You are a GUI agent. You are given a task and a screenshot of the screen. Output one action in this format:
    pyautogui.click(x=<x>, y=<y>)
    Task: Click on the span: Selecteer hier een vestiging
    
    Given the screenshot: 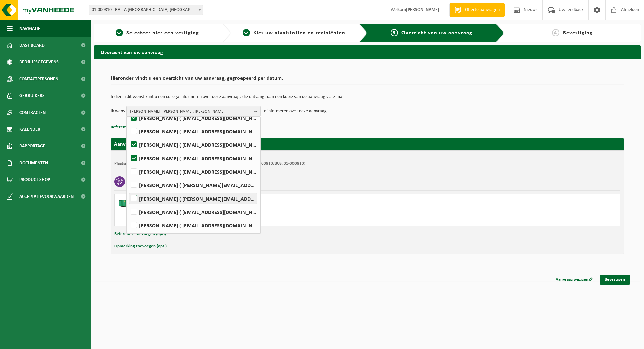 What is the action you would take?
    pyautogui.click(x=163, y=33)
    